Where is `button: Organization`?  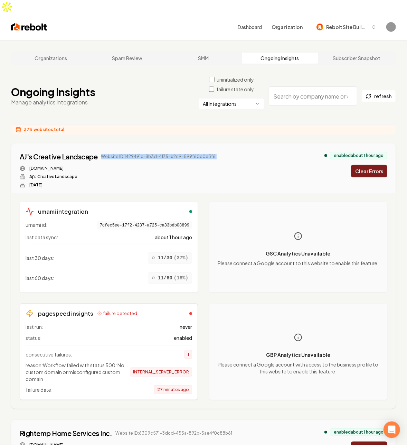
button: Organization is located at coordinates (287, 27).